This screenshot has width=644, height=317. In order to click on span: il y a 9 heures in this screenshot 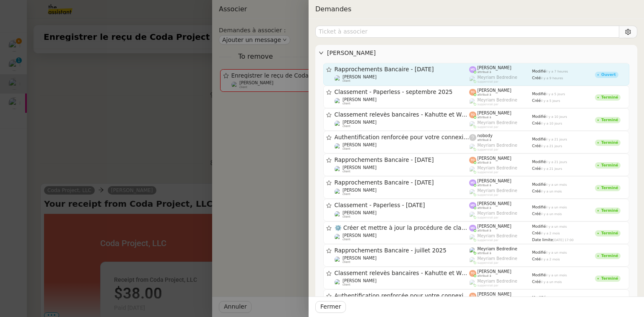, I will do `click(552, 78)`.